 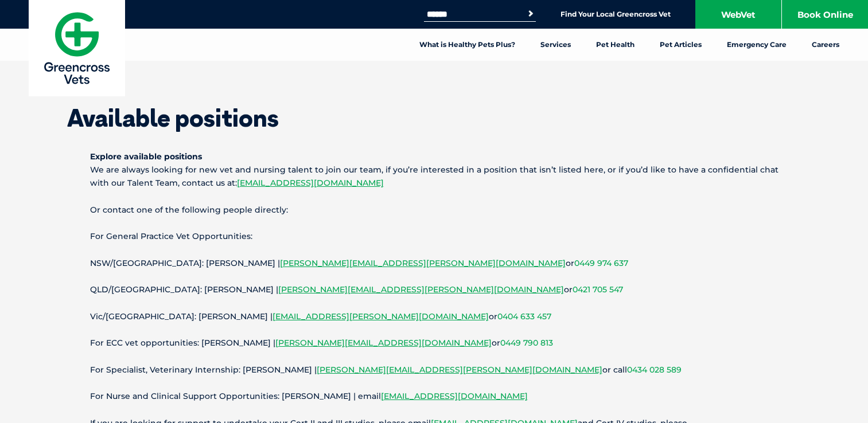 I want to click on strong: Explore available positions, so click(x=145, y=157).